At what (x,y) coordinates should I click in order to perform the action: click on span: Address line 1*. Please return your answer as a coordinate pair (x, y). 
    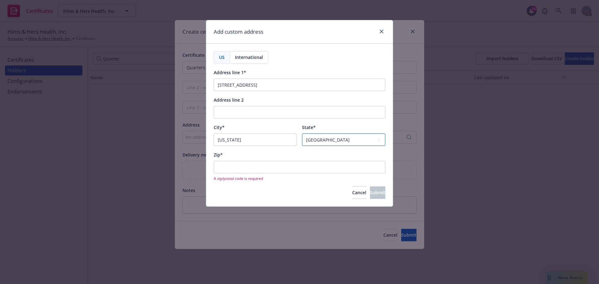
    Looking at the image, I should click on (230, 72).